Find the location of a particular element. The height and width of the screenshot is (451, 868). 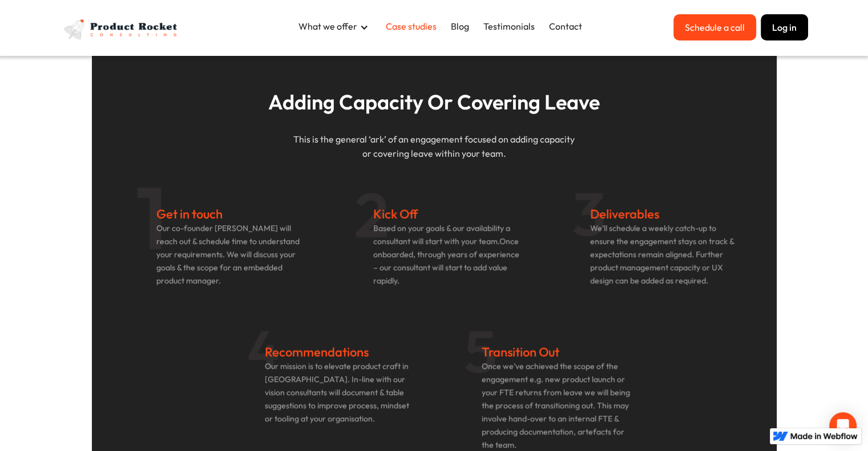

img: number 3 is located at coordinates (588, 214).